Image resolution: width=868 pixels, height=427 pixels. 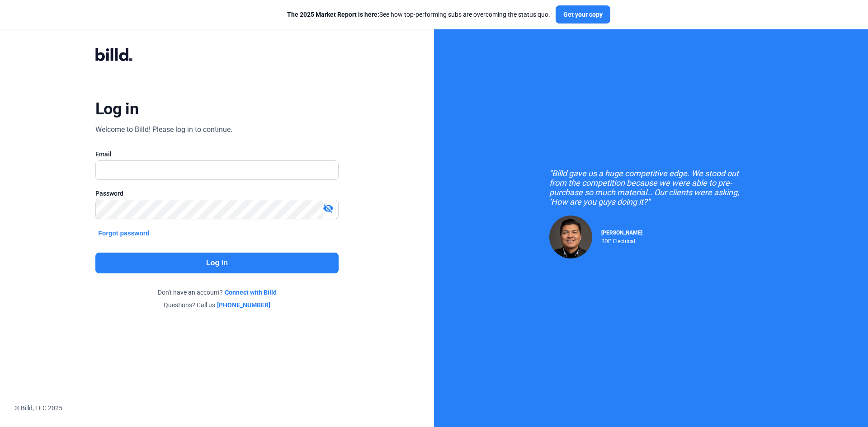 What do you see at coordinates (164, 129) in the screenshot?
I see `div: Welcome to Billd! Please log in to continue.` at bounding box center [164, 129].